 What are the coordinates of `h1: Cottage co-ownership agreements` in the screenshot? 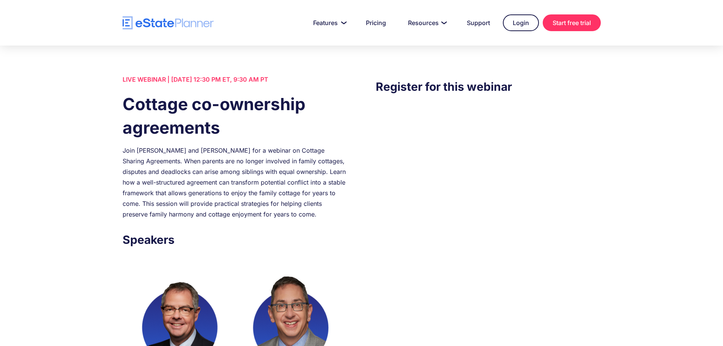 It's located at (235, 116).